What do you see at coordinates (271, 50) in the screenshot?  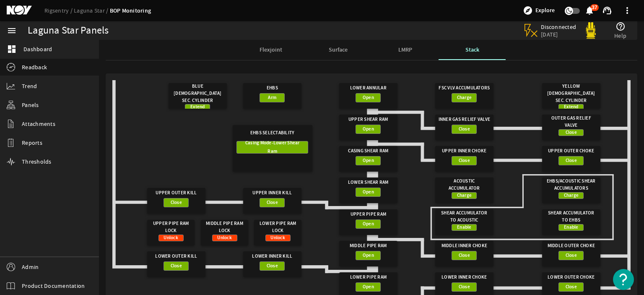 I see `span: Flexjoint` at bounding box center [271, 50].